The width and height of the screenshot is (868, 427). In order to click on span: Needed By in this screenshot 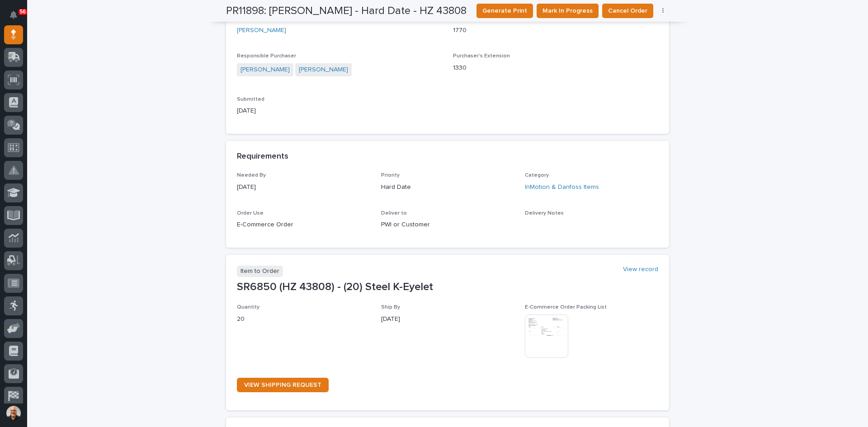, I will do `click(251, 175)`.